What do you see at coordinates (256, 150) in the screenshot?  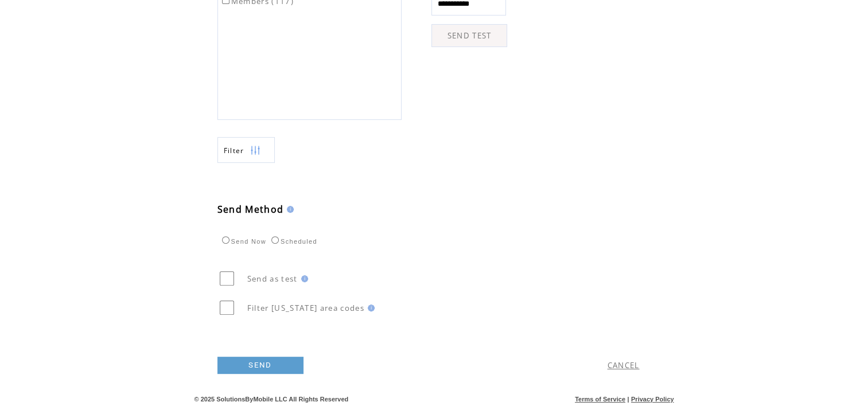 I see `img: filters.png` at bounding box center [256, 150].